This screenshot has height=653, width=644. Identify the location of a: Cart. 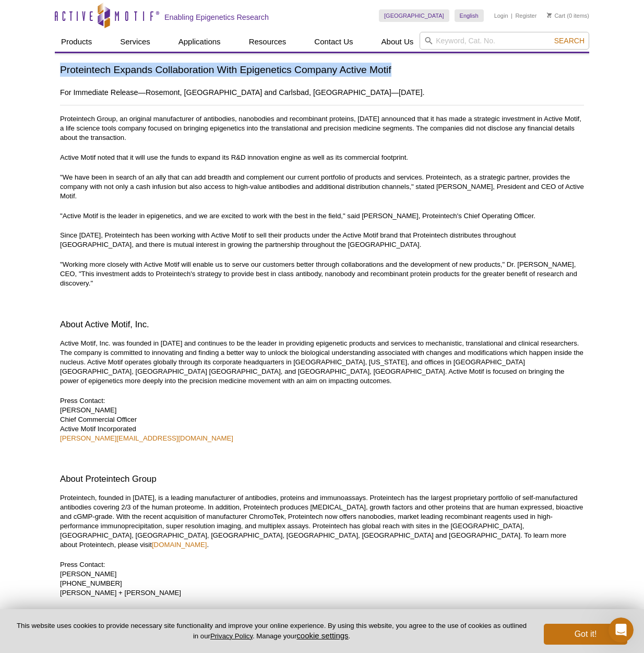
(556, 16).